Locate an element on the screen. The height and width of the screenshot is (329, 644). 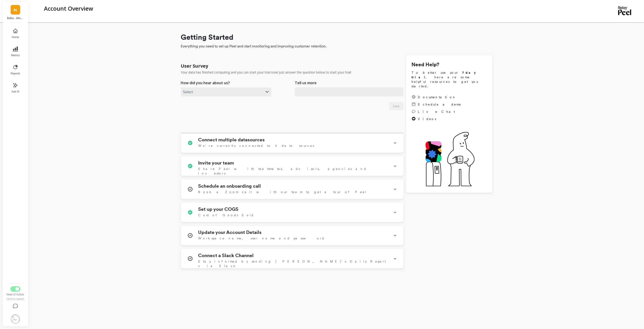
span: Cost of Goods Sold is located at coordinates (226, 215).